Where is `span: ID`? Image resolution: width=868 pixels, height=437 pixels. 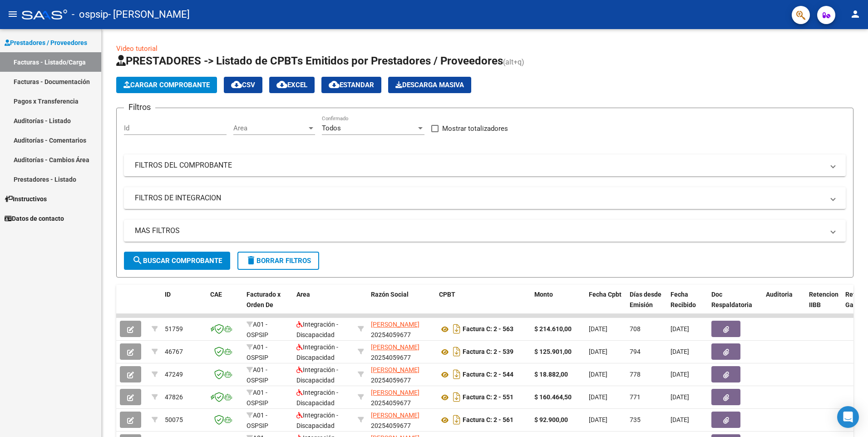
span: ID is located at coordinates (168, 294).